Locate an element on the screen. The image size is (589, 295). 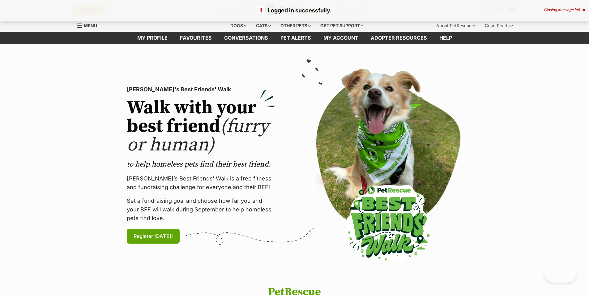
a: conversations is located at coordinates (246, 38).